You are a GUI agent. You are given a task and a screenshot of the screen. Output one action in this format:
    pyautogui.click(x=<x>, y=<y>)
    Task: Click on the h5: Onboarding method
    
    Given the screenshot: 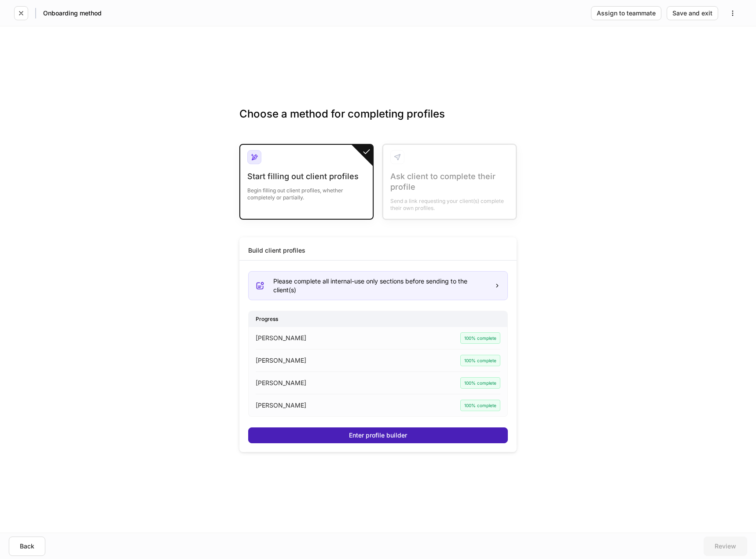 What is the action you would take?
    pyautogui.click(x=72, y=14)
    